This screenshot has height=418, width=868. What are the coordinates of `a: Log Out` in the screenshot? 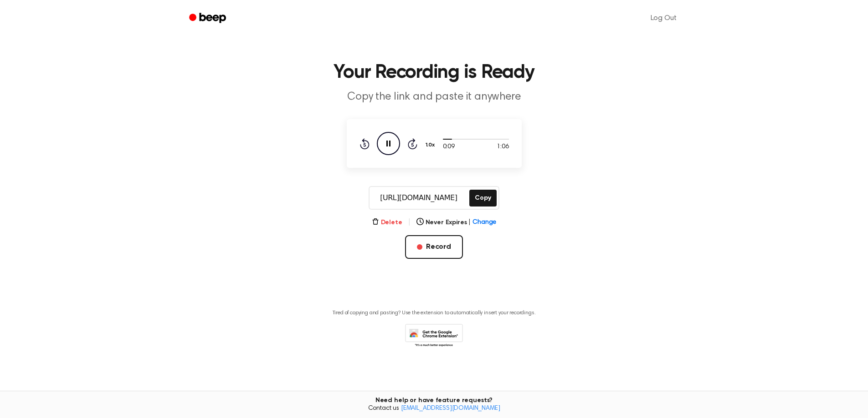 It's located at (664, 18).